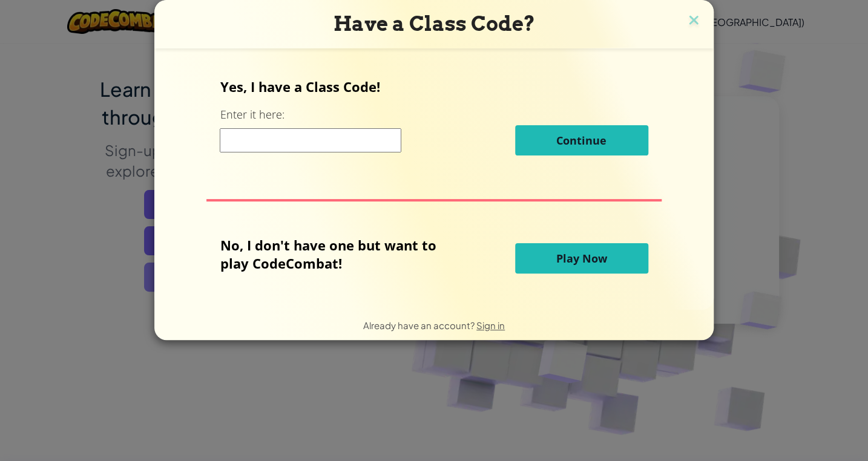 This screenshot has height=461, width=868. I want to click on span: Continue, so click(581, 141).